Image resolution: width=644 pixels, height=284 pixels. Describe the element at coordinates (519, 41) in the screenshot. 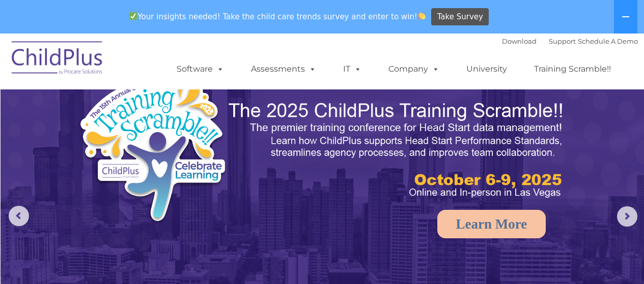

I see `a: Download` at that location.